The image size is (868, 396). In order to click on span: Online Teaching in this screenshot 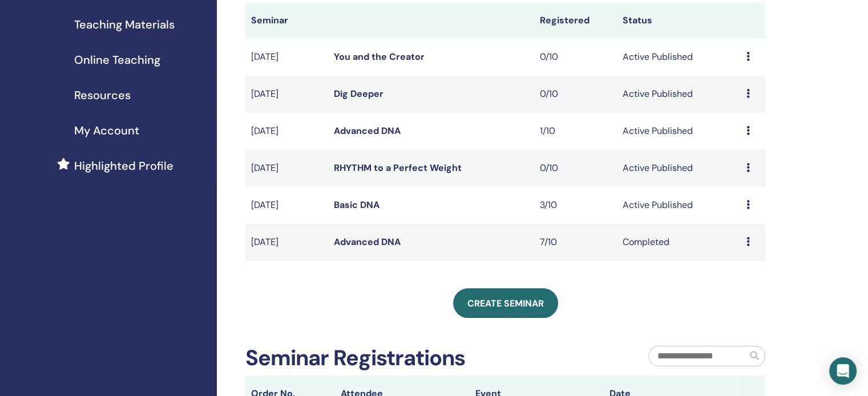, I will do `click(117, 60)`.